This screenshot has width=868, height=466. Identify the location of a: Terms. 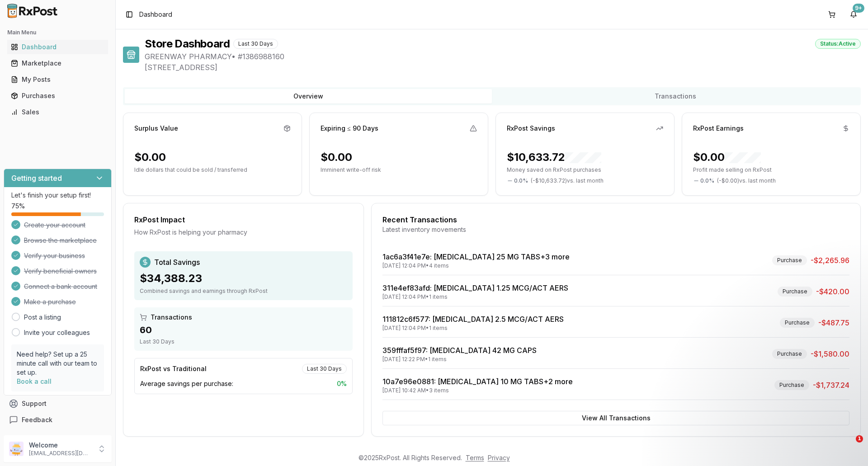
(475, 457).